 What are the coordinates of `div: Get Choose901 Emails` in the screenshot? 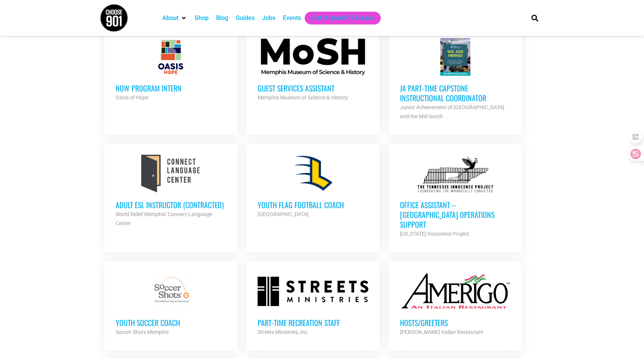 It's located at (343, 18).